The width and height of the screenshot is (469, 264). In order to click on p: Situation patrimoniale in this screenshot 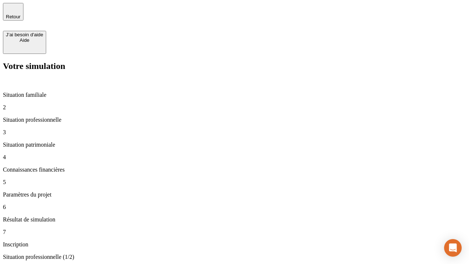, I will do `click(235, 145)`.